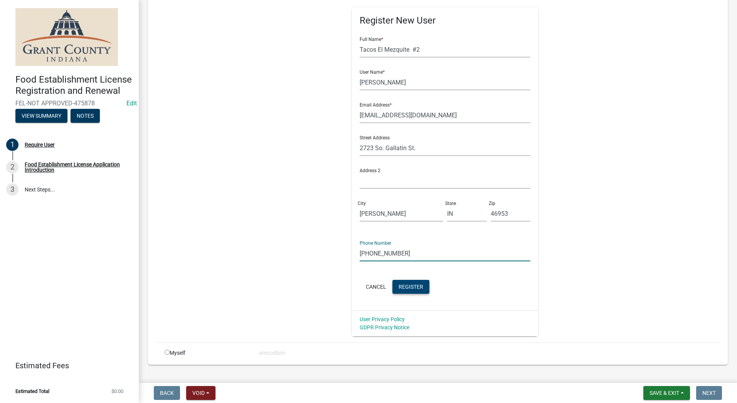 The height and width of the screenshot is (403, 737). Describe the element at coordinates (206, 352) in the screenshot. I see `div: Myself` at that location.